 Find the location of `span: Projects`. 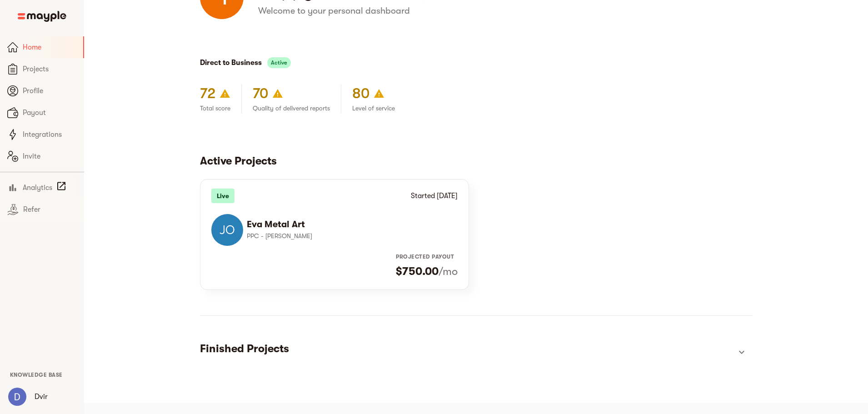

span: Projects is located at coordinates (49, 69).